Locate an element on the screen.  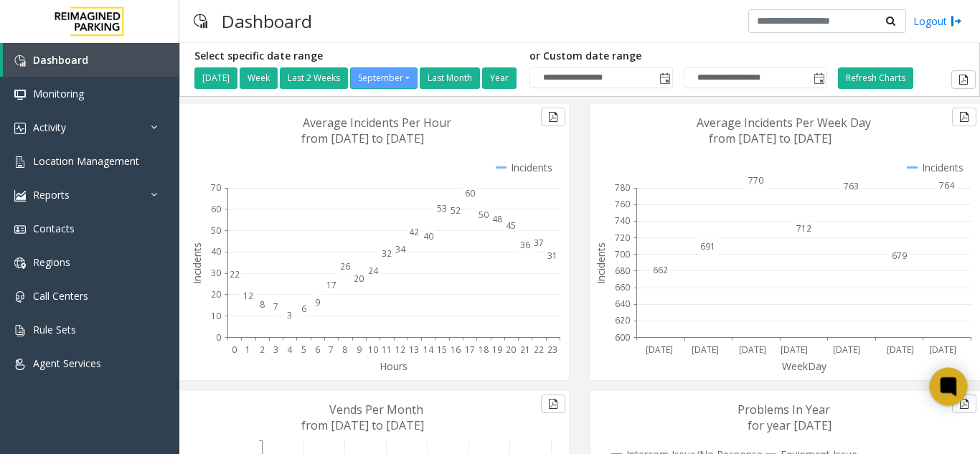
text: 37 is located at coordinates (538, 243).